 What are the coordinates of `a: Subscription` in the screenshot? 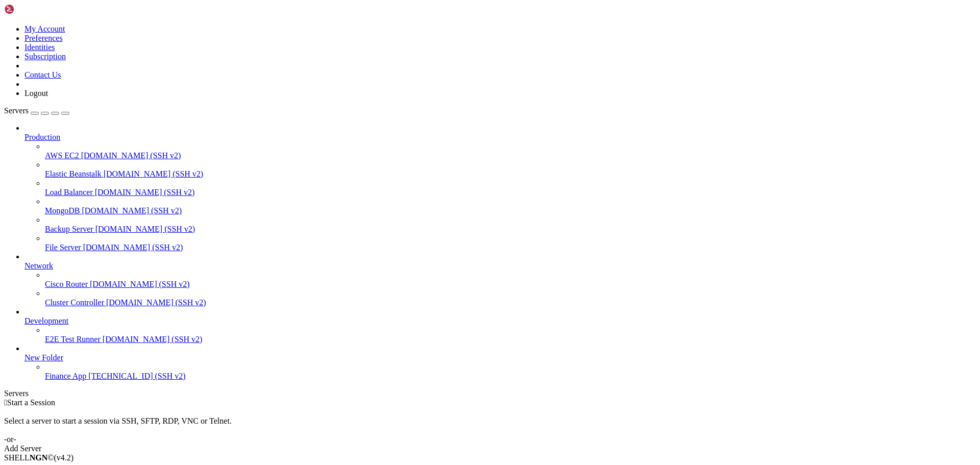 It's located at (45, 56).